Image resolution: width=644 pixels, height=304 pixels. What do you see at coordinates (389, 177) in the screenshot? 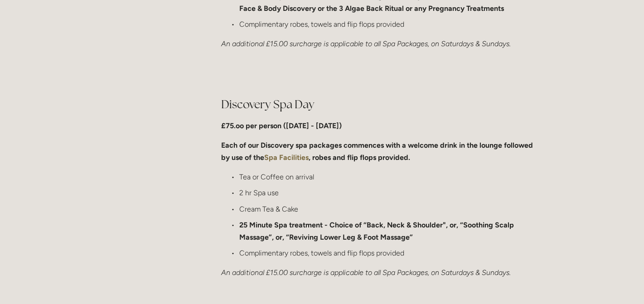
I see `p: Tea or Coffee on arrival` at bounding box center [389, 177].